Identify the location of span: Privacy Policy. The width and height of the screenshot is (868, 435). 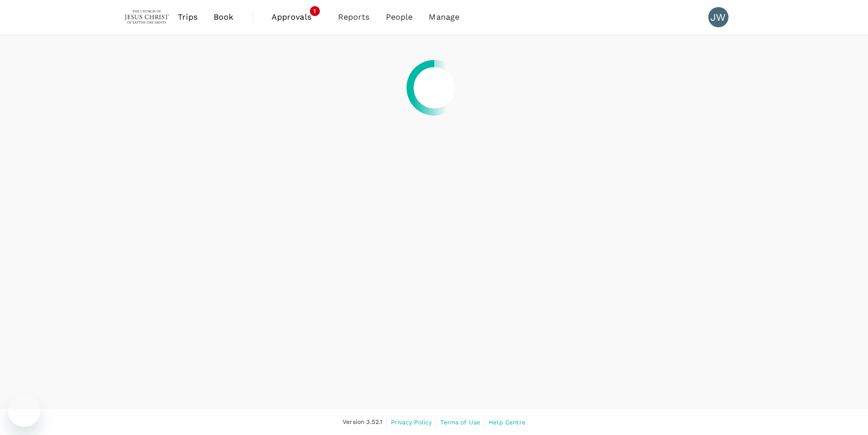
(412, 422).